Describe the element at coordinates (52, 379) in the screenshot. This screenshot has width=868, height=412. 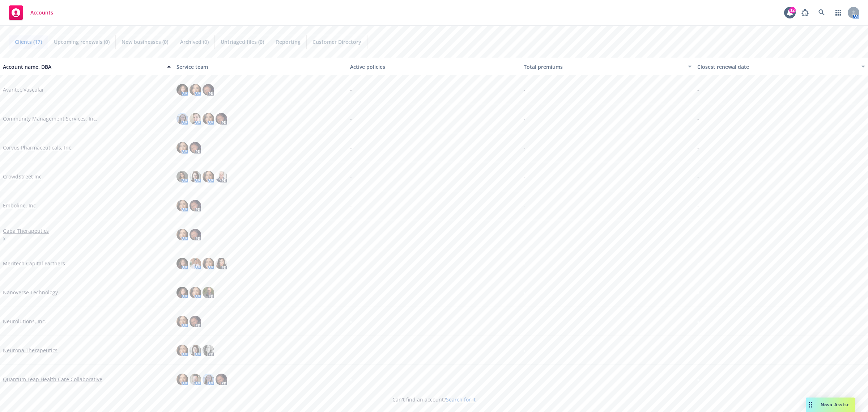
I see `a: Quantum Leap Health Care Collaborative` at that location.